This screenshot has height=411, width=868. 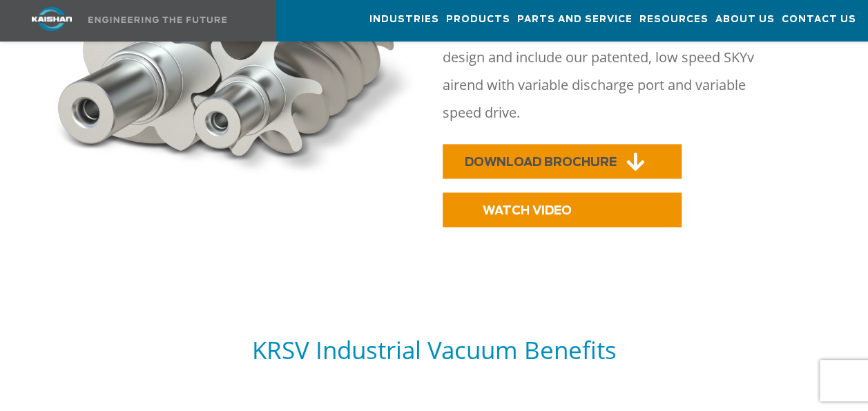 What do you see at coordinates (562, 161) in the screenshot?
I see `a: DOWNLOAD BROCHURE` at bounding box center [562, 161].